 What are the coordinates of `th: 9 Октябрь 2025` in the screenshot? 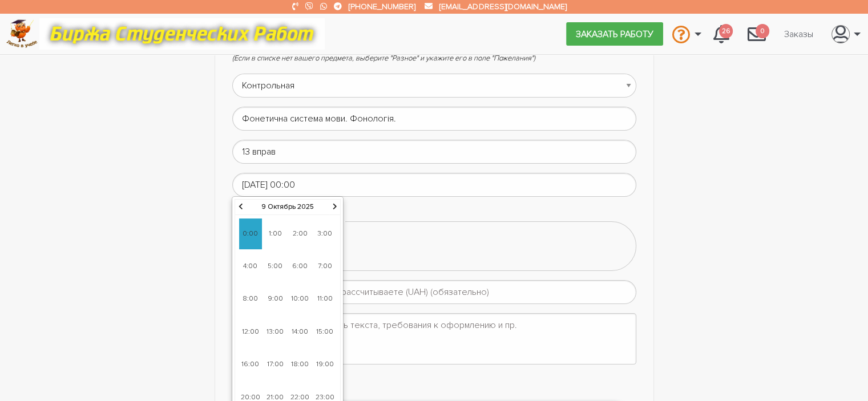 It's located at (288, 207).